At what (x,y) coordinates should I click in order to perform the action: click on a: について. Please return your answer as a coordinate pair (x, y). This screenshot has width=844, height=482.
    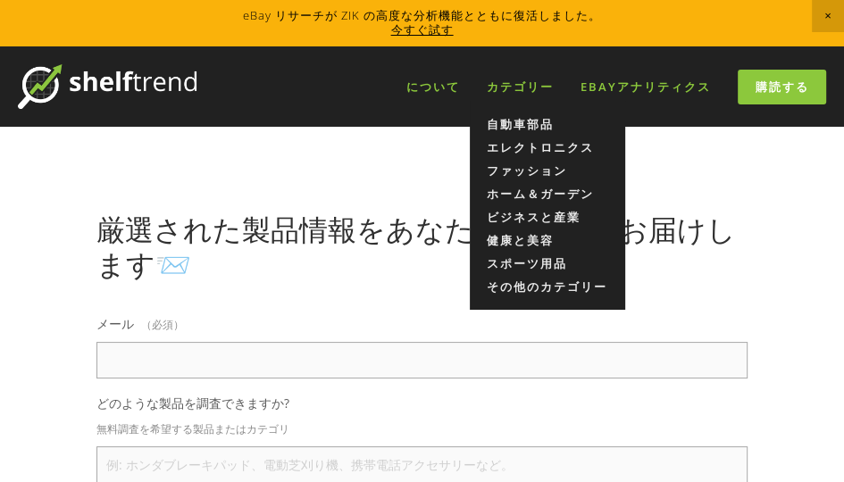
    Looking at the image, I should click on (433, 87).